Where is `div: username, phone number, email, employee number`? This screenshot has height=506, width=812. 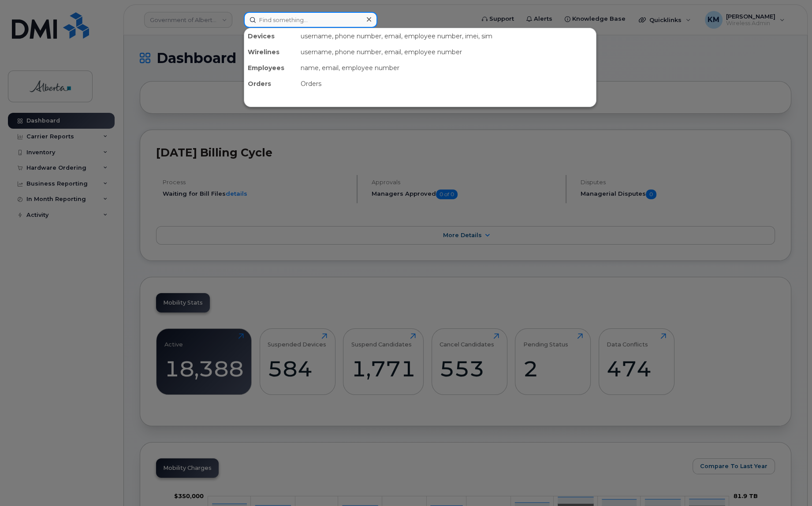
div: username, phone number, email, employee number is located at coordinates (447, 52).